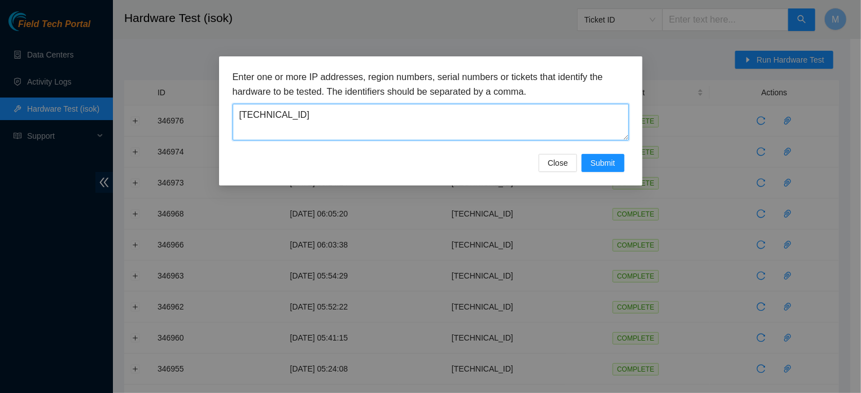 The image size is (861, 393). What do you see at coordinates (558, 163) in the screenshot?
I see `span: Close` at bounding box center [558, 163].